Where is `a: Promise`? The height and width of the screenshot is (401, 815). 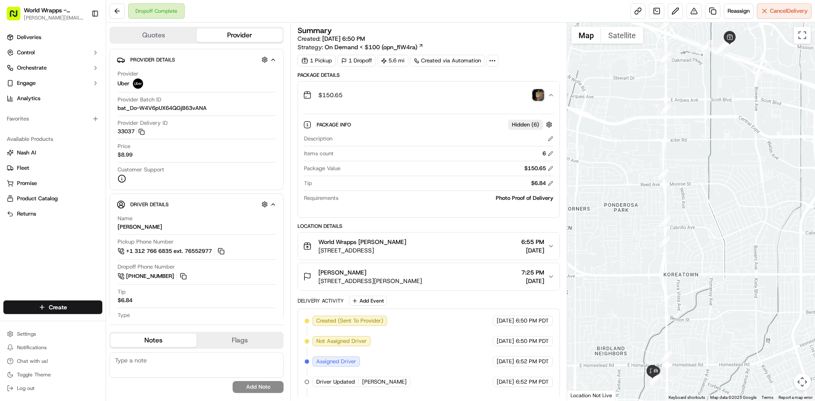
a: Promise is located at coordinates (53, 183).